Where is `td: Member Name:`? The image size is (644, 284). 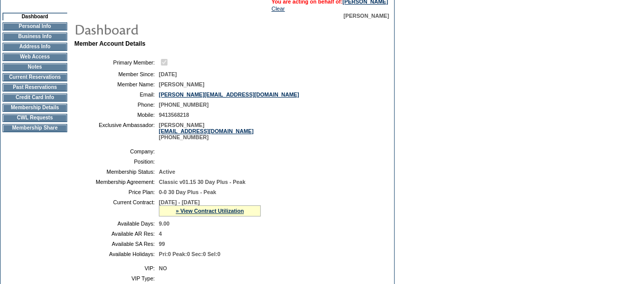 td: Member Name: is located at coordinates (117, 84).